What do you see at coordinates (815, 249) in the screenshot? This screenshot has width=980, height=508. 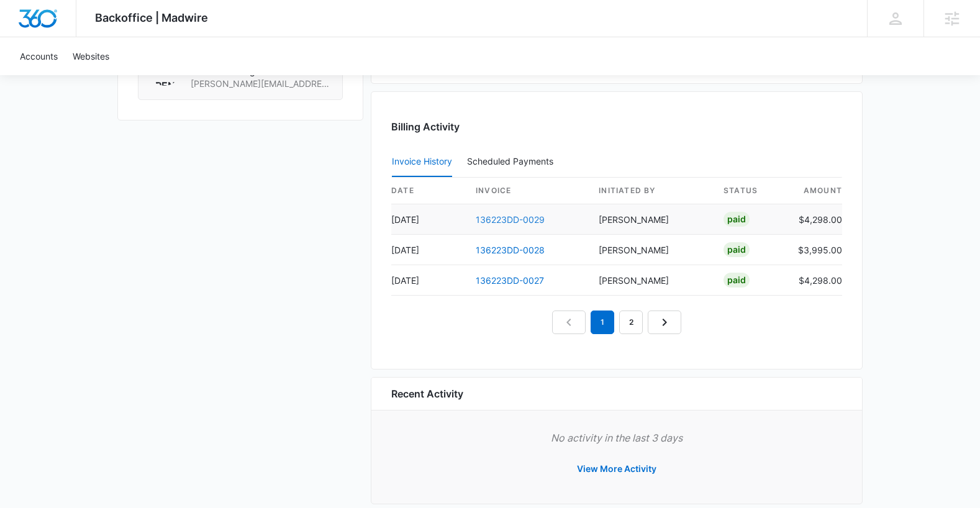 I see `td: $3,995.00` at bounding box center [815, 249].